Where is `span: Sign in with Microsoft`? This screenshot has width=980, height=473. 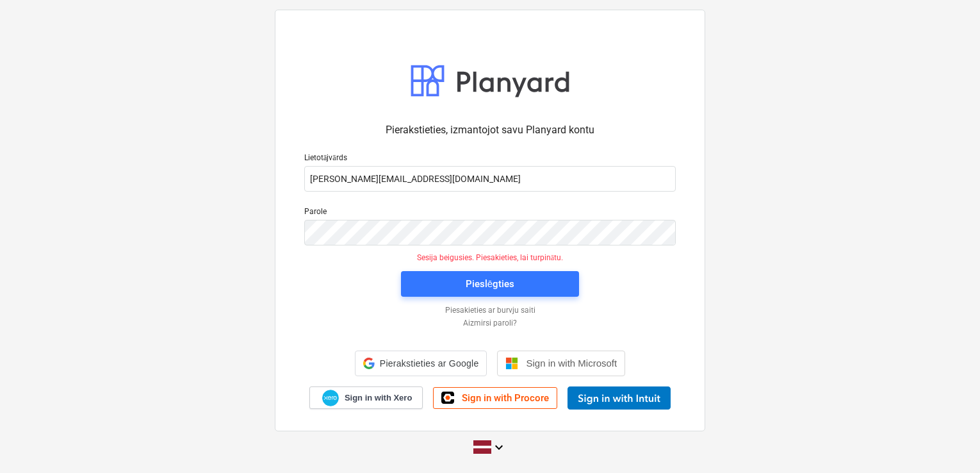
span: Sign in with Microsoft is located at coordinates (572, 363).